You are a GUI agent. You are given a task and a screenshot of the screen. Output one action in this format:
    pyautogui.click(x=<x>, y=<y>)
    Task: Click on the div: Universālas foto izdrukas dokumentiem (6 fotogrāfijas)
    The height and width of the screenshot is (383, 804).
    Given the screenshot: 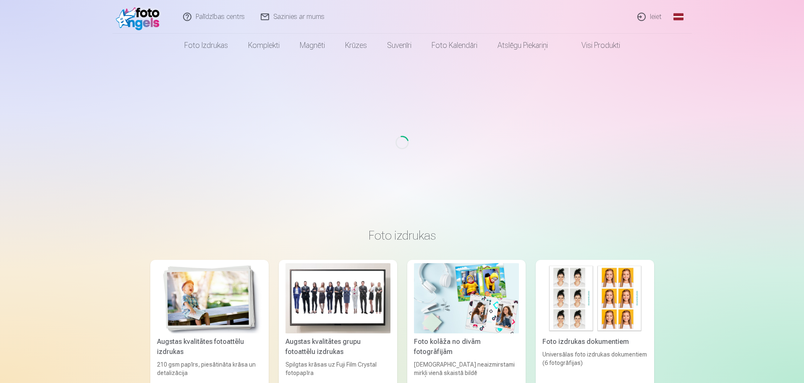 What is the action you would take?
    pyautogui.click(x=595, y=363)
    